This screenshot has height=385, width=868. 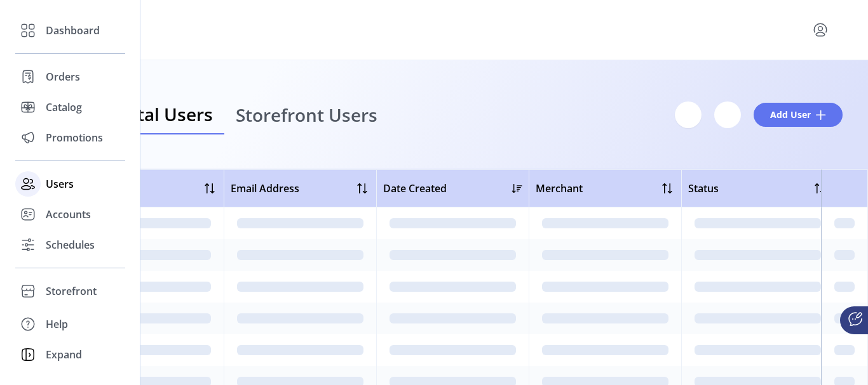 What do you see at coordinates (790, 114) in the screenshot?
I see `span: Add User` at bounding box center [790, 114].